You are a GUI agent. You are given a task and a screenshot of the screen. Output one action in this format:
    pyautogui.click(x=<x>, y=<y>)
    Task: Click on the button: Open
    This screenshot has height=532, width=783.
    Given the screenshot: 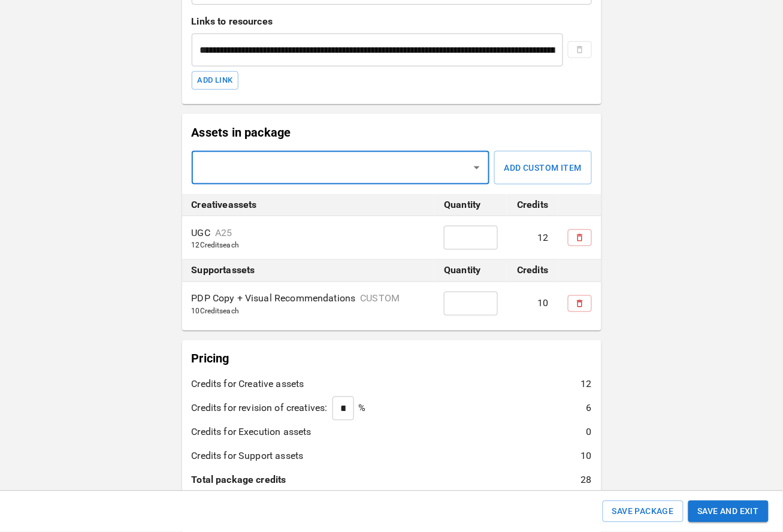 What is the action you would take?
    pyautogui.click(x=477, y=168)
    